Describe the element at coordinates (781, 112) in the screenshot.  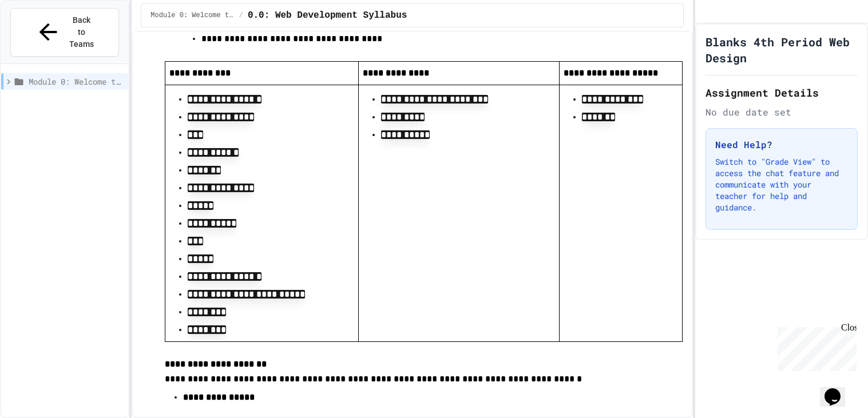
I see `div: No due date set` at that location.